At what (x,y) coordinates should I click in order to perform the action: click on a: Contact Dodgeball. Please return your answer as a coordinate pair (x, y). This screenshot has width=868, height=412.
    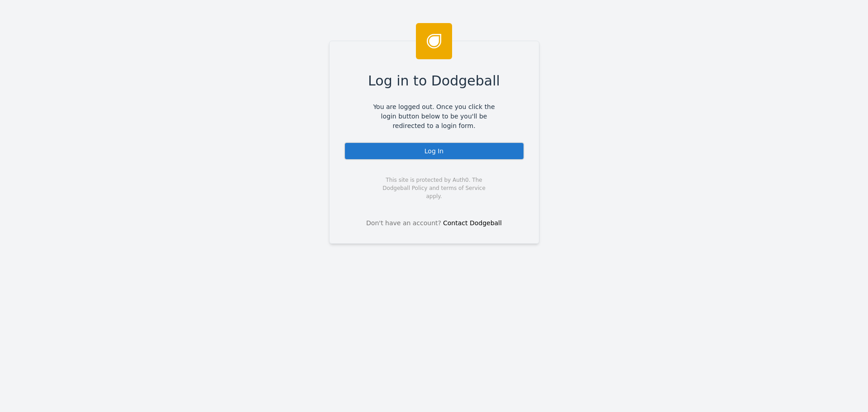
    Looking at the image, I should click on (472, 223).